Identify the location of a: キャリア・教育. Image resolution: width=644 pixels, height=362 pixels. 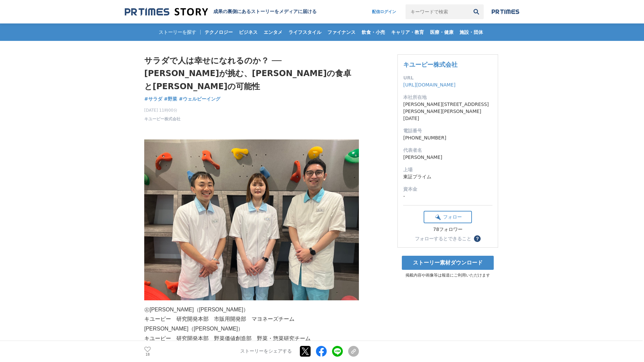
(408, 32).